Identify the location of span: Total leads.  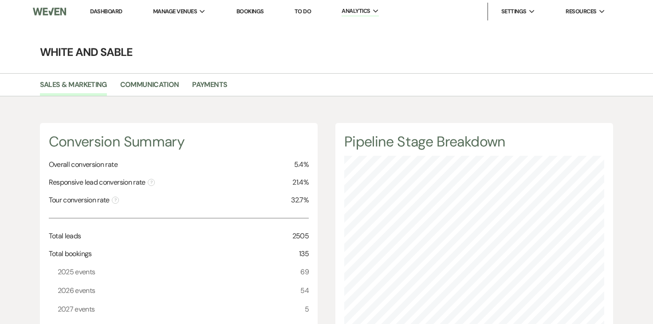
(65, 236).